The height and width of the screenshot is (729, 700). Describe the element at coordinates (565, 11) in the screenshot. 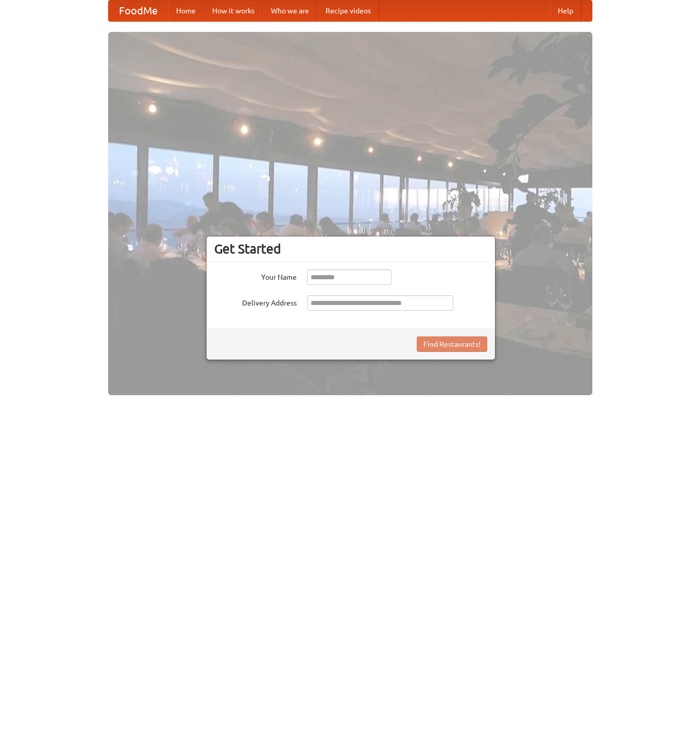

I see `a: Help` at that location.